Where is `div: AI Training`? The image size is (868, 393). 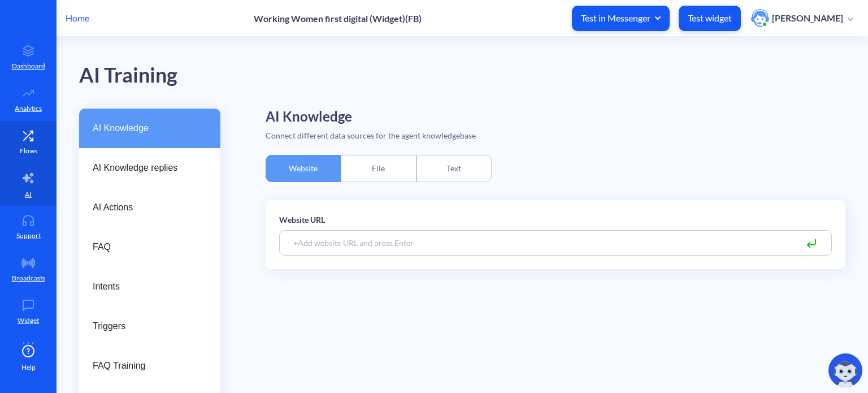
div: AI Training is located at coordinates (128, 75).